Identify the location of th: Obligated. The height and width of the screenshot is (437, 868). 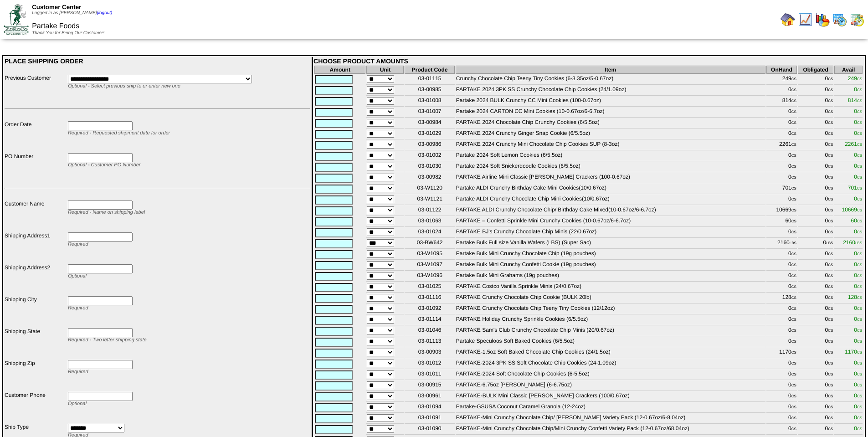
(816, 70).